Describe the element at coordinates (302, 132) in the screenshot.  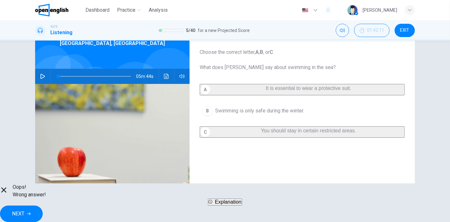
I see `button: CYou should stay in certain restricted areas.` at that location.